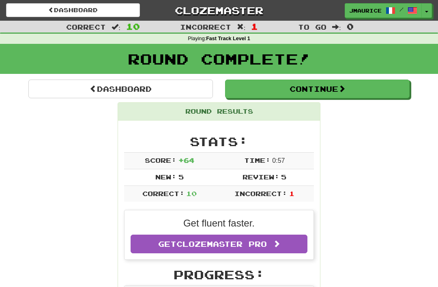 This screenshot has height=287, width=438. What do you see at coordinates (219, 112) in the screenshot?
I see `div: Round Results` at bounding box center [219, 112].